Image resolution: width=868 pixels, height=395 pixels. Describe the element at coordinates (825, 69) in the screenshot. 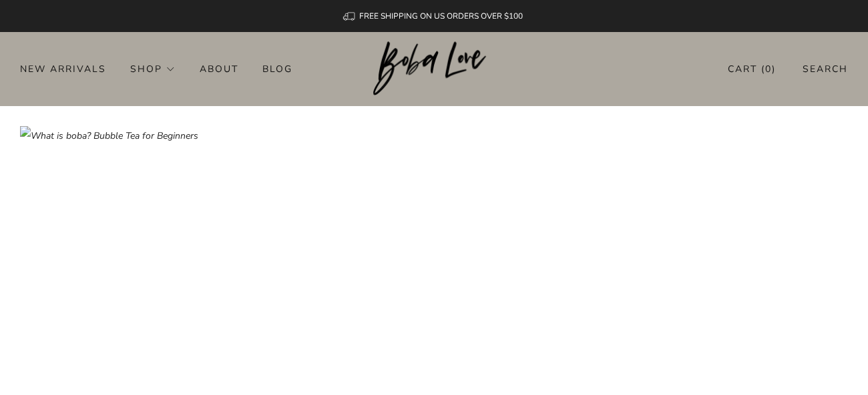

I see `a: Search` at that location.